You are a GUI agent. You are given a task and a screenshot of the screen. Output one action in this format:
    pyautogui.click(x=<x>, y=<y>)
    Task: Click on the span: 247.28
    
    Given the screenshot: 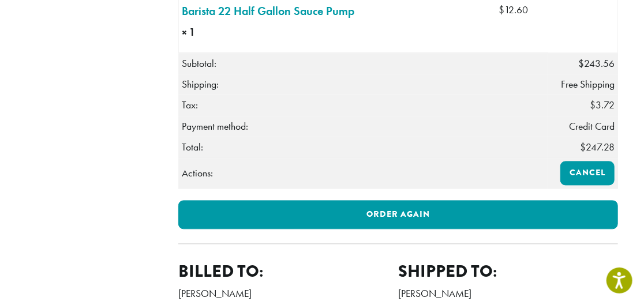 What is the action you would take?
    pyautogui.click(x=597, y=147)
    